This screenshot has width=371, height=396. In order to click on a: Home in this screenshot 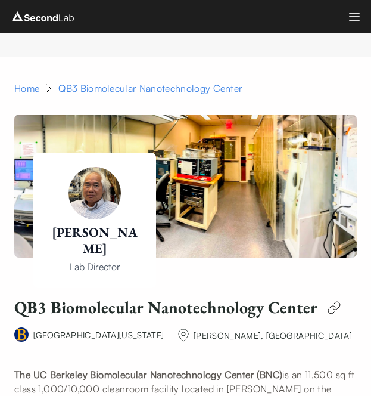, I will do `click(27, 88)`.